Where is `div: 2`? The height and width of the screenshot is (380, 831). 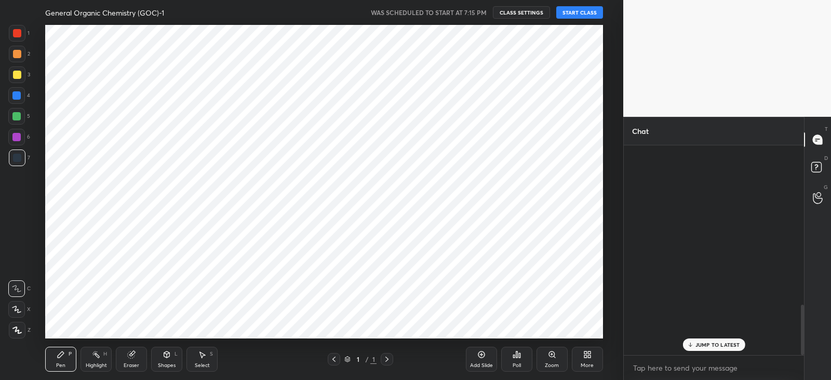
div: 2 is located at coordinates (19, 54).